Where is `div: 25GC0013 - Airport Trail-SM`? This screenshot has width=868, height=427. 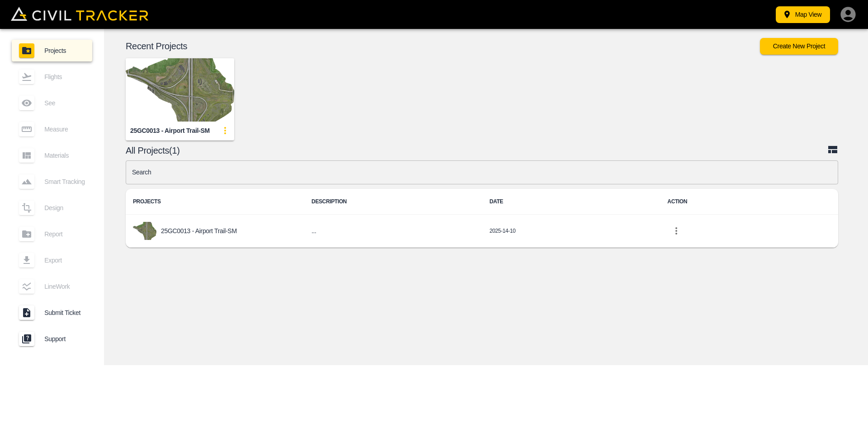
div: 25GC0013 - Airport Trail-SM is located at coordinates (170, 131).